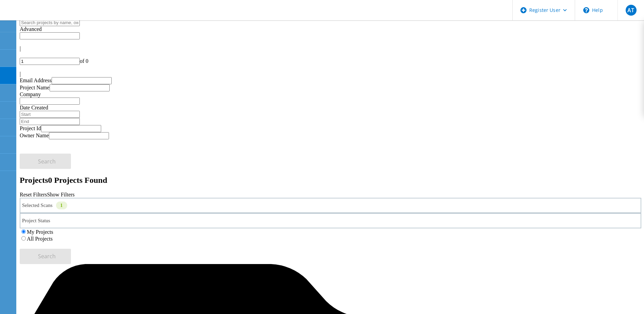 Image resolution: width=644 pixels, height=314 pixels. I want to click on label: Email Address, so click(35, 80).